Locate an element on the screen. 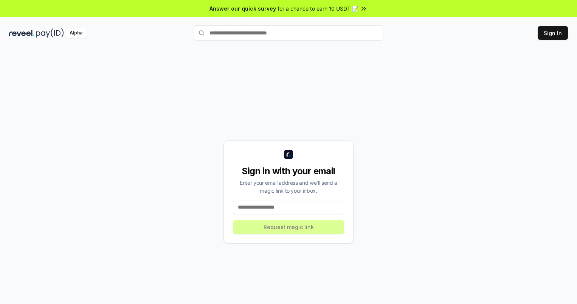 This screenshot has height=304, width=577. button: Sign In is located at coordinates (553, 33).